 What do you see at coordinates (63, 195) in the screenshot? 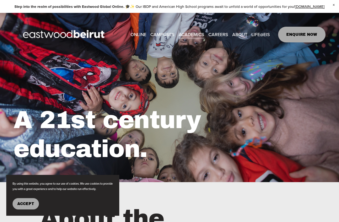
I see `section: Cookie banner` at bounding box center [63, 195].